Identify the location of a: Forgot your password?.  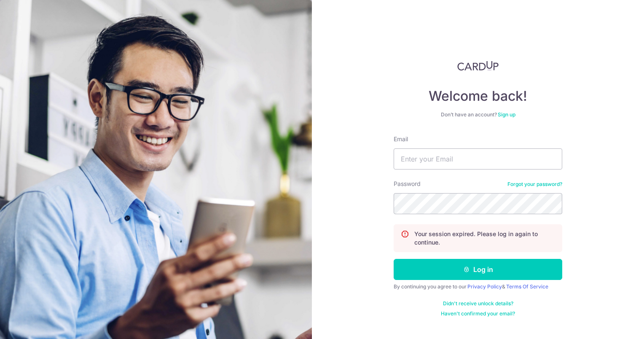
(535, 184).